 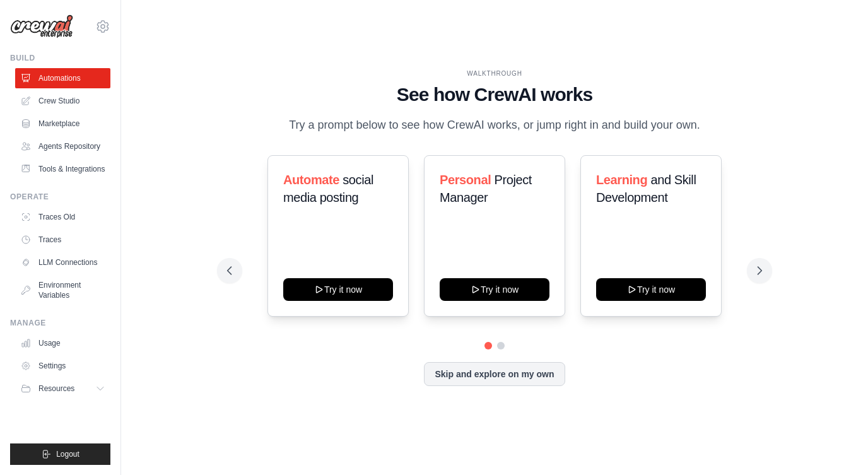 What do you see at coordinates (328, 188) in the screenshot?
I see `span: social media posting` at bounding box center [328, 188].